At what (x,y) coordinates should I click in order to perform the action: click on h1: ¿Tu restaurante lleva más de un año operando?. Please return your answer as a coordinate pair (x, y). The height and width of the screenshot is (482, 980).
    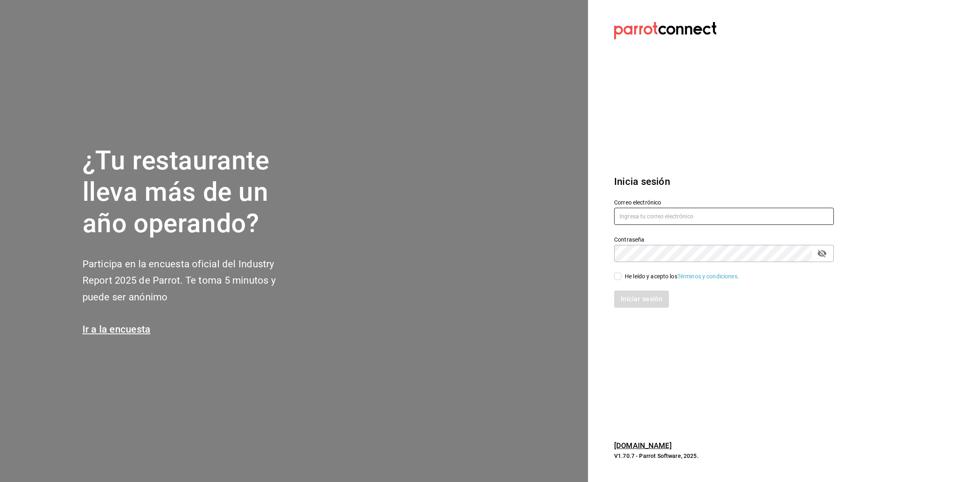
    Looking at the image, I should click on (192, 193).